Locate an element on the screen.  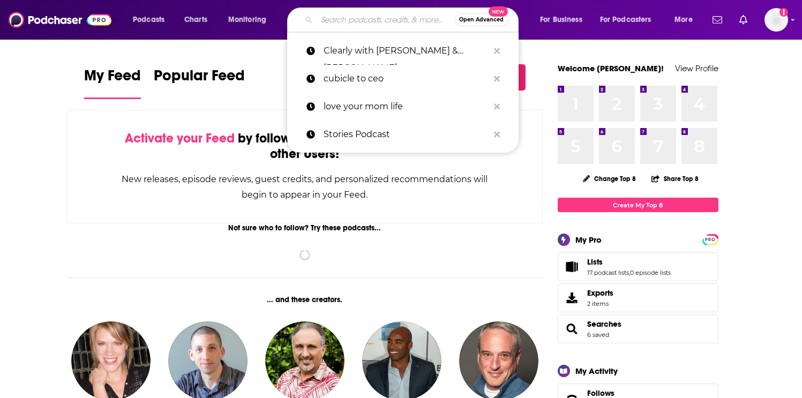
div: My Pro is located at coordinates (589, 240).